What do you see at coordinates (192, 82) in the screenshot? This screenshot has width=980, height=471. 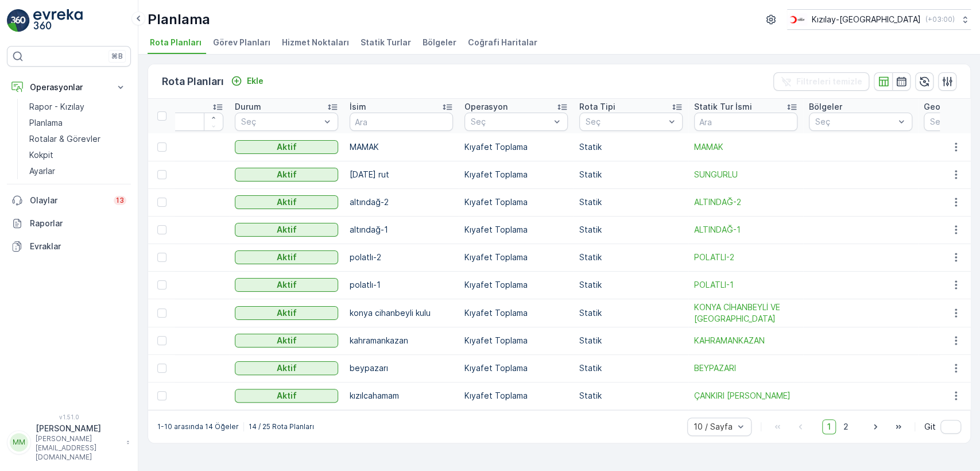 I see `p: Rota Planları` at bounding box center [192, 82].